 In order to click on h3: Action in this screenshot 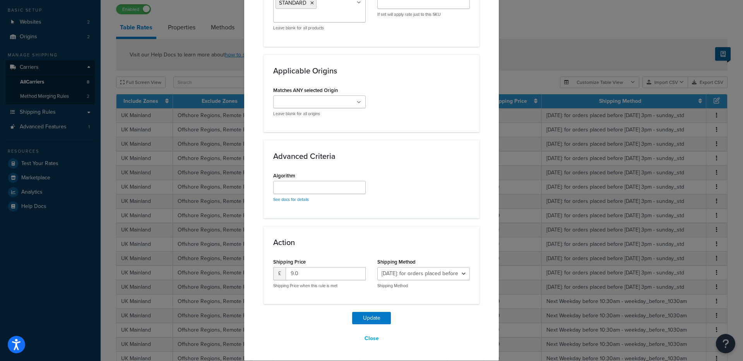, I will do `click(371, 243)`.